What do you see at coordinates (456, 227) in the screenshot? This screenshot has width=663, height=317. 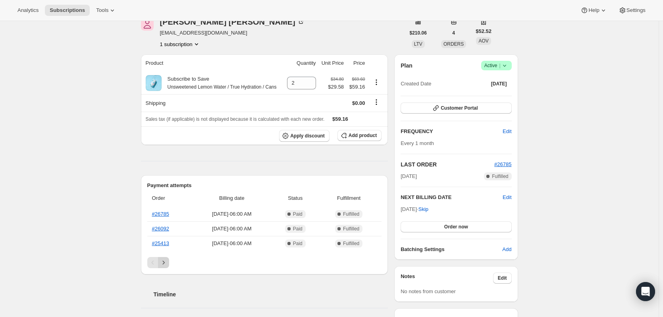 I see `span: Order now` at bounding box center [456, 227].